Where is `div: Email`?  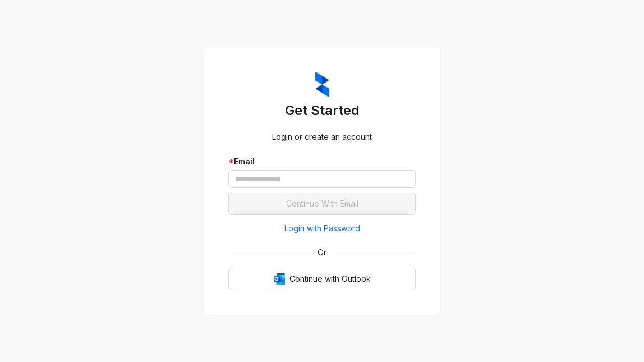
div: Email is located at coordinates (322, 162).